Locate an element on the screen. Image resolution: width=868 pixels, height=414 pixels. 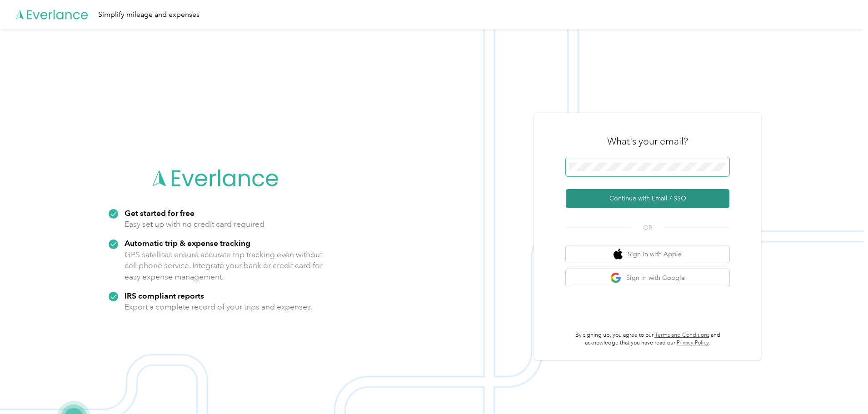
p: GPS satellites ensure accurate trip tracking even without cell phone service. Integrate your bank... is located at coordinates (223, 266).